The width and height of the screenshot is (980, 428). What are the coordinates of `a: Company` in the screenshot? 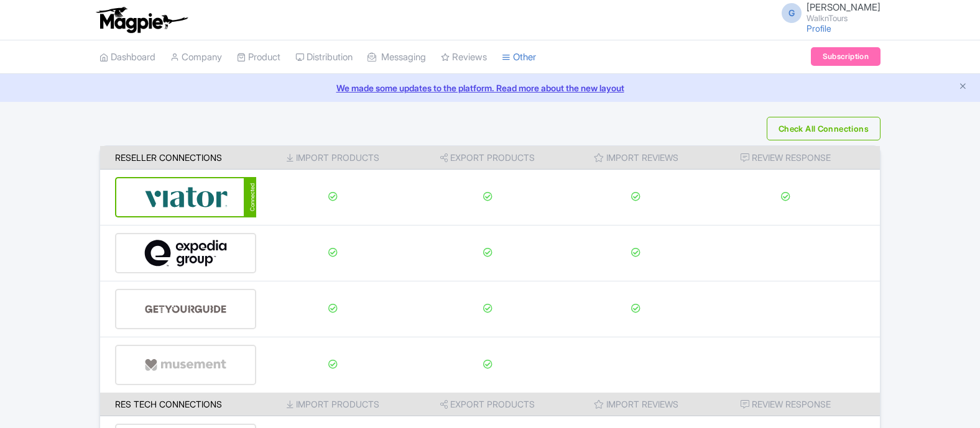 It's located at (196, 57).